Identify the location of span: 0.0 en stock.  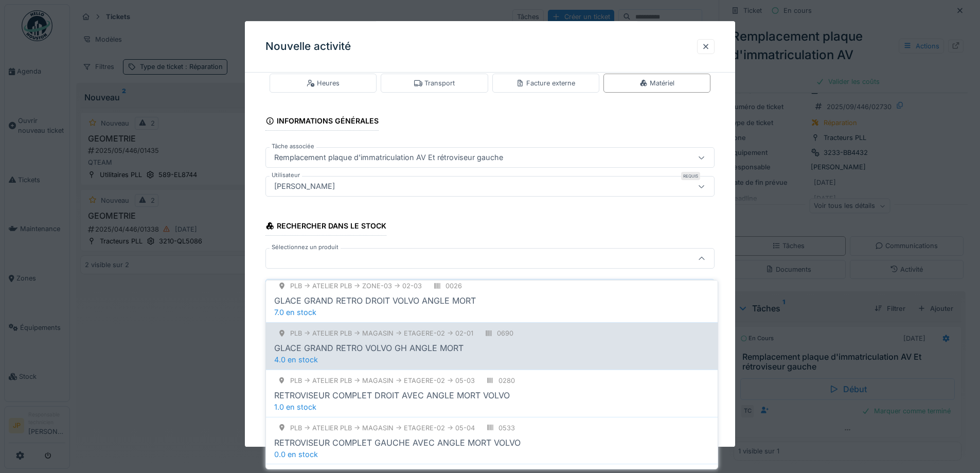
(296, 454).